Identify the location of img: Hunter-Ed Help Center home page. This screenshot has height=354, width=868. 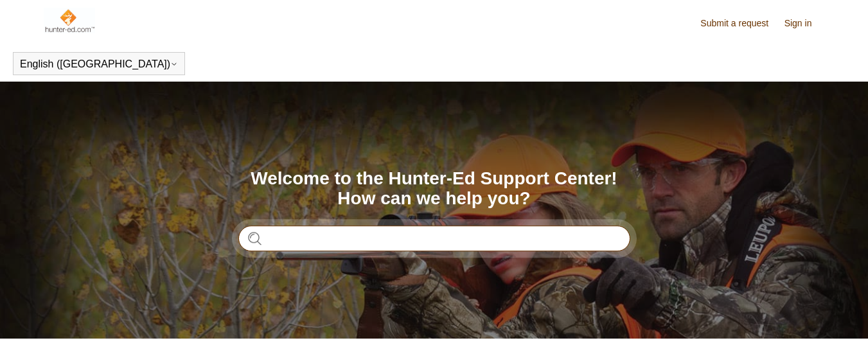
(70, 20).